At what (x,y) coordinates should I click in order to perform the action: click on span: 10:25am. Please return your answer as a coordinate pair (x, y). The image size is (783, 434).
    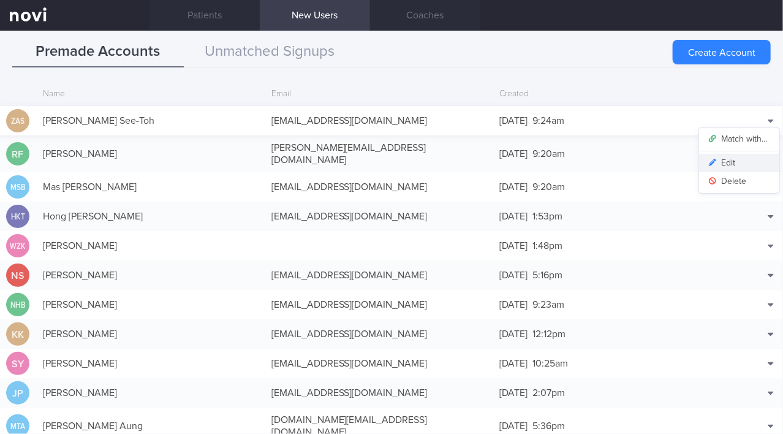
    Looking at the image, I should click on (550, 363).